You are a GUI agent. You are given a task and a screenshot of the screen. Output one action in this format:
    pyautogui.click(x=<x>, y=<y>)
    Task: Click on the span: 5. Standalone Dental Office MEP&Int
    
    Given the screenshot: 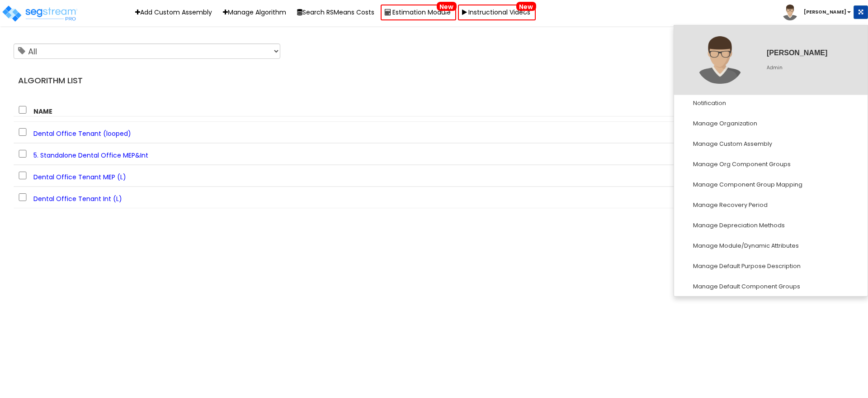 What is the action you would take?
    pyautogui.click(x=91, y=156)
    